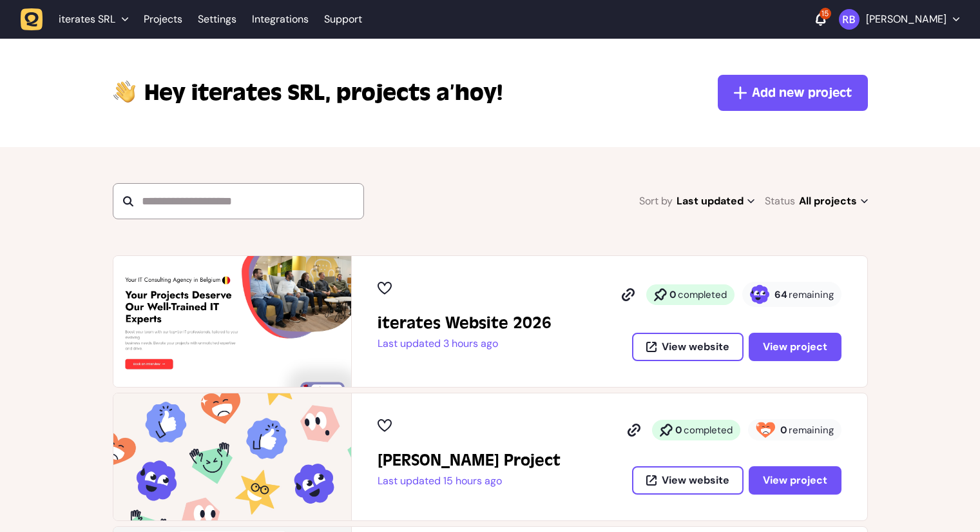 Image resolution: width=980 pixels, height=532 pixels. What do you see at coordinates (281, 19) in the screenshot?
I see `a: Integrations` at bounding box center [281, 19].